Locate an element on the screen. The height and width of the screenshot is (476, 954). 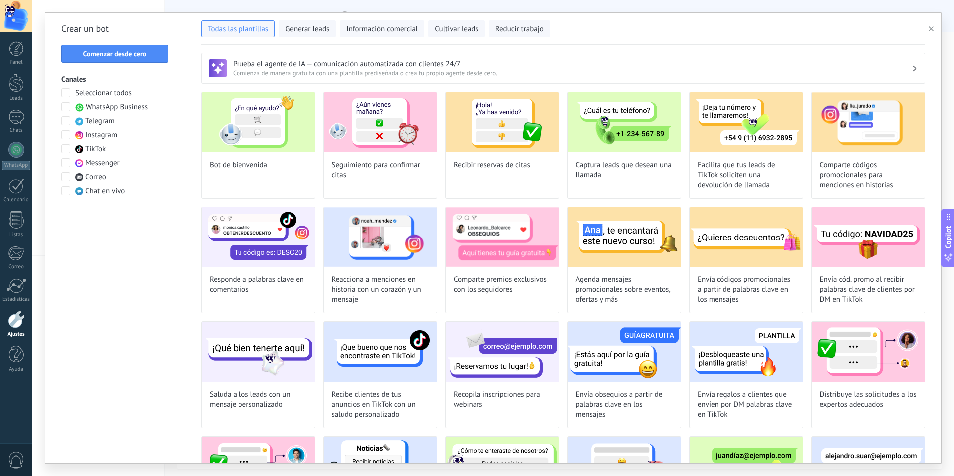
div: Panel is located at coordinates (16, 62).